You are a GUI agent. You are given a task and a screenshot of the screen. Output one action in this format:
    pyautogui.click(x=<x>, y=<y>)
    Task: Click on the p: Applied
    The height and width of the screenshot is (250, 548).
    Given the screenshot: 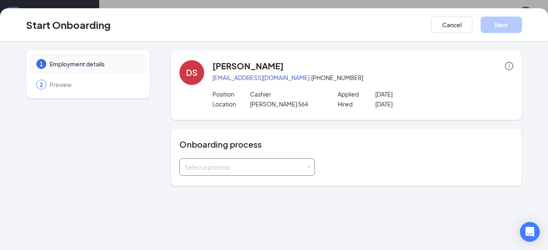 What is the action you would take?
    pyautogui.click(x=356, y=94)
    